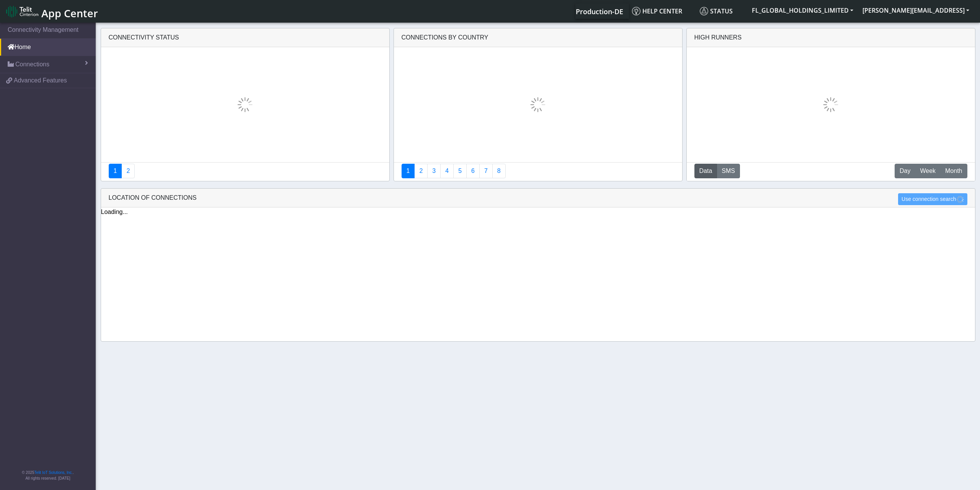  What do you see at coordinates (40, 81) in the screenshot?
I see `span: Advanced Features` at bounding box center [40, 81].